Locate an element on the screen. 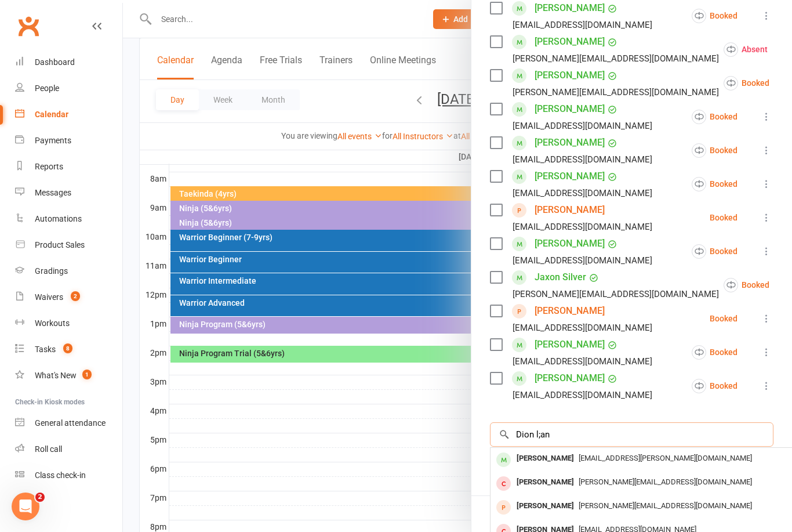  div: Tasks is located at coordinates (46, 350).